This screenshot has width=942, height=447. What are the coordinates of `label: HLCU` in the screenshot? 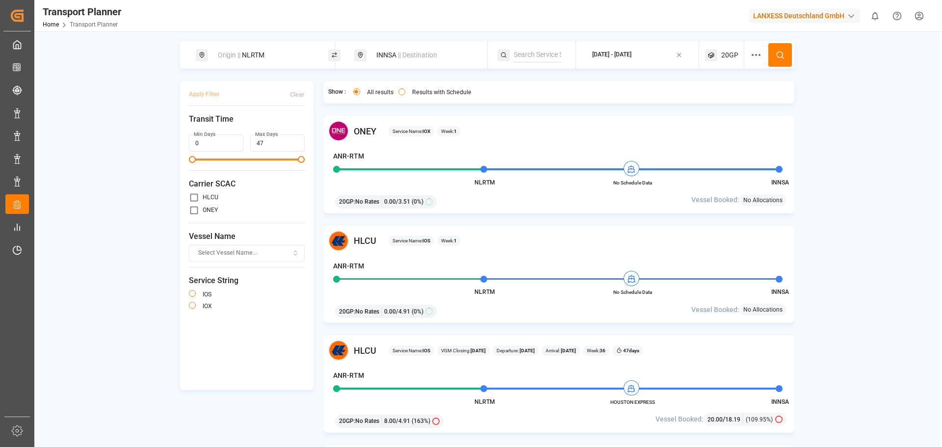 It's located at (210, 197).